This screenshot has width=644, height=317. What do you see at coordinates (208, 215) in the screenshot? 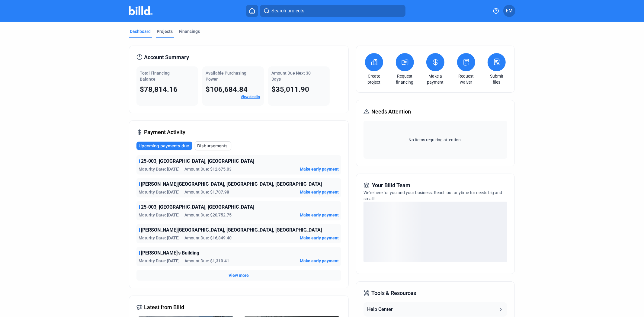
I see `span: Amount Due: $20,752.75` at bounding box center [208, 215].